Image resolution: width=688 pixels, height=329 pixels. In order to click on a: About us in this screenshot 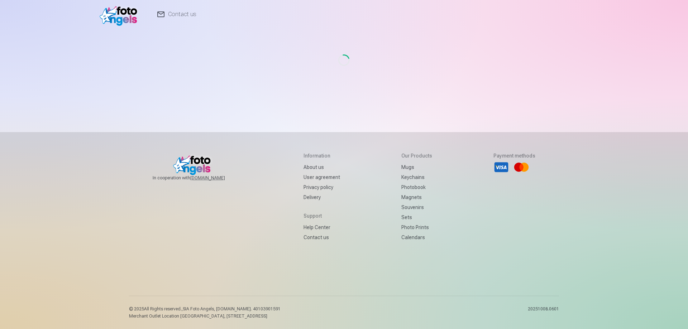, I will do `click(322, 167)`.